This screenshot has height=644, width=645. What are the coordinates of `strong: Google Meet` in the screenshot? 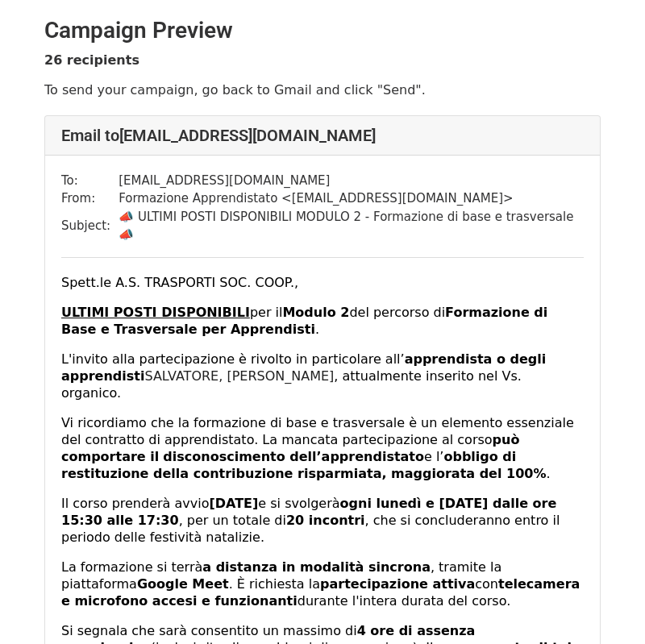 It's located at (183, 584).